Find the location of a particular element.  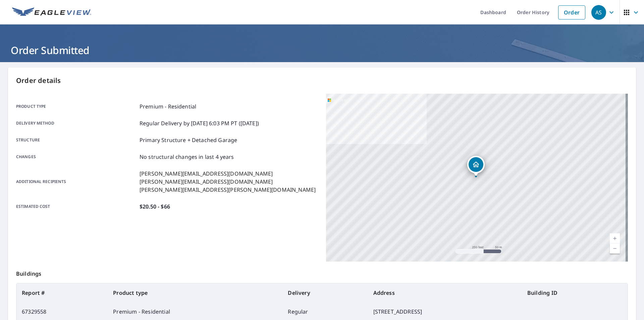

p: Estimated cost is located at coordinates (76, 207).